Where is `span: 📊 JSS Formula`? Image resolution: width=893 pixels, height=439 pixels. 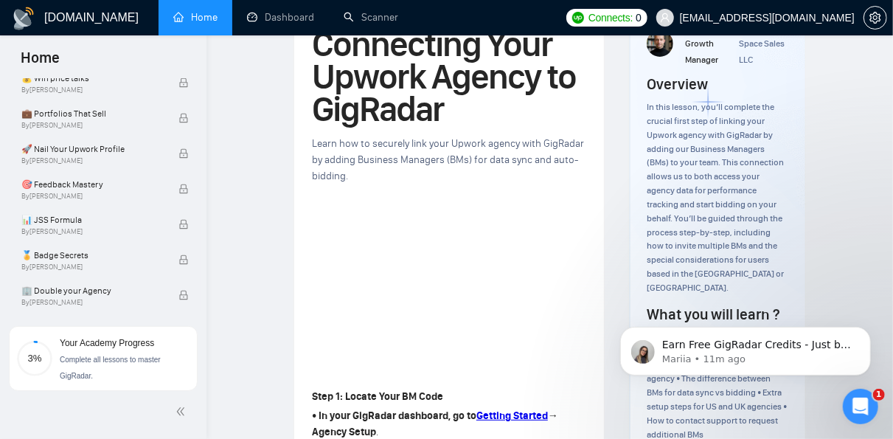
span: 📊 JSS Formula is located at coordinates (92, 220).